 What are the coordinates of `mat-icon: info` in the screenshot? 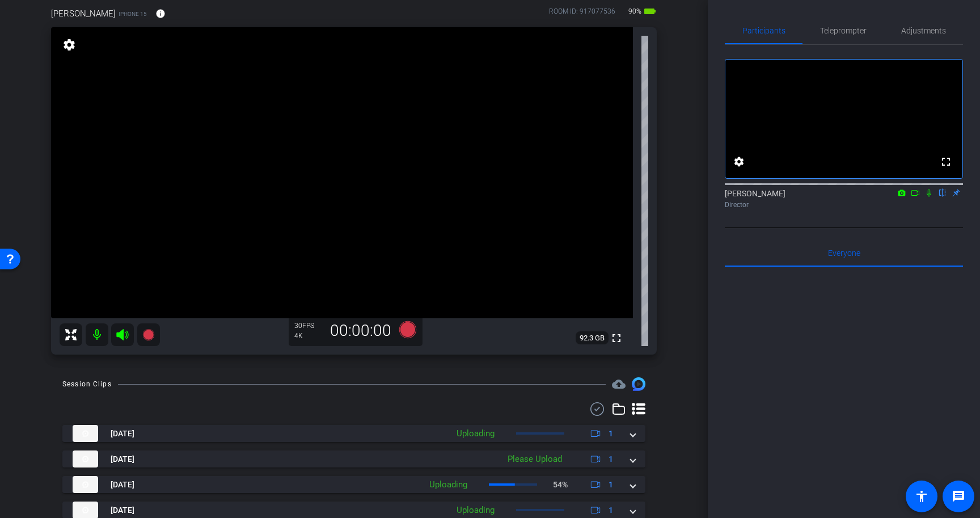 It's located at (160, 13).